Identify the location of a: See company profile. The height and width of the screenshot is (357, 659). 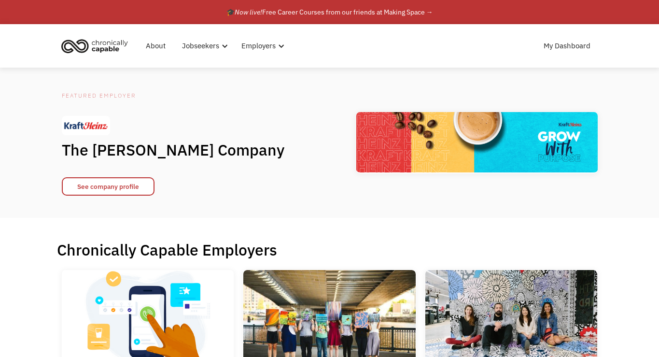
(108, 186).